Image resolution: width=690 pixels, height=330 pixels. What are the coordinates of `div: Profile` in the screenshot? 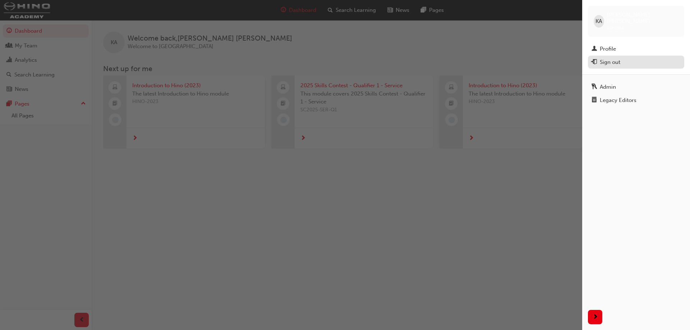 It's located at (608, 49).